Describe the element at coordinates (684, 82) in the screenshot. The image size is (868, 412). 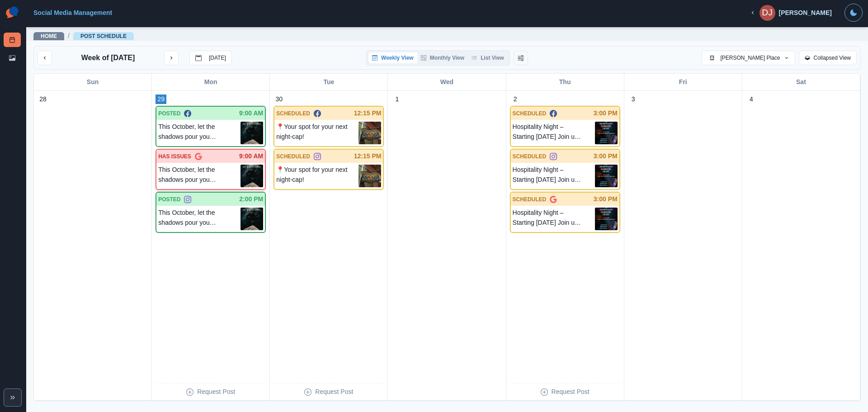
I see `div: Fri` at that location.